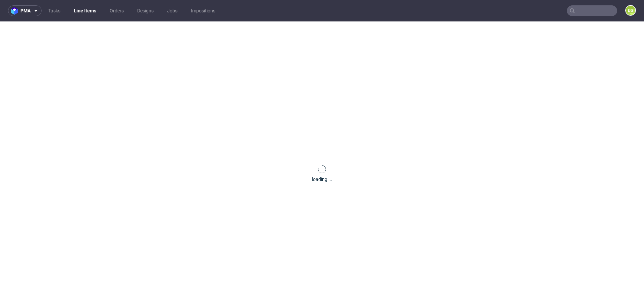  Describe the element at coordinates (630, 10) in the screenshot. I see `figcaption: DG` at that location.